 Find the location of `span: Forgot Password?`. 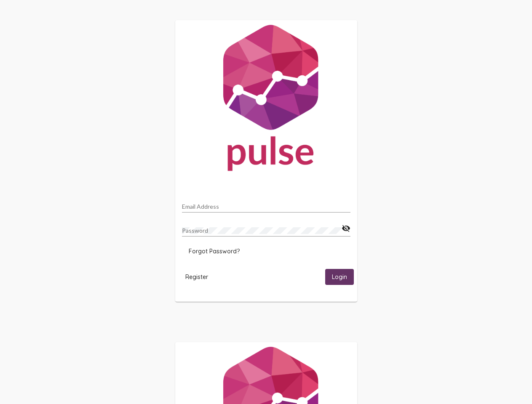

span: Forgot Password? is located at coordinates (214, 251).